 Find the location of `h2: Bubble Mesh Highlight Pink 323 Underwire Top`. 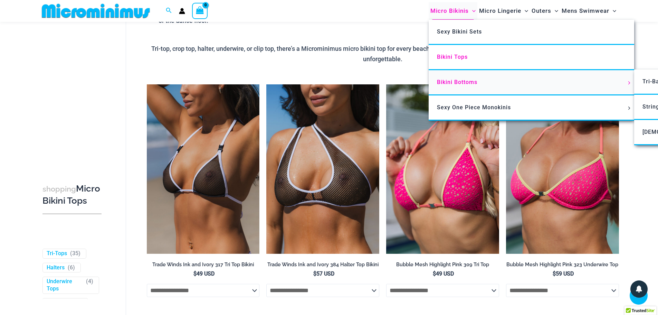

h2: Bubble Mesh Highlight Pink 323 Underwire Top is located at coordinates (562, 264).